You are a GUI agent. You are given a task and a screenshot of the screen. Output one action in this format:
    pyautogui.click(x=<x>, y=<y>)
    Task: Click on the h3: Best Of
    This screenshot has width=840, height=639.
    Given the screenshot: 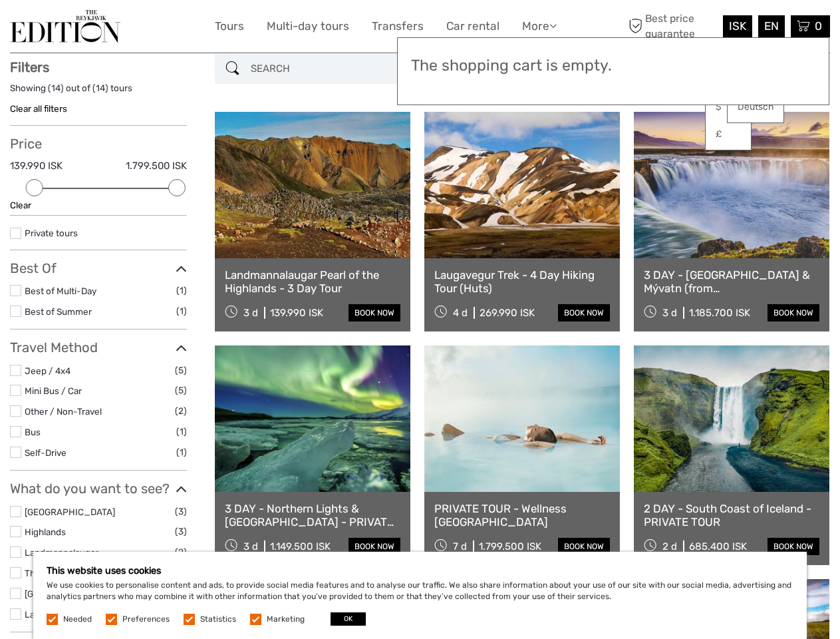 What is the action you would take?
    pyautogui.click(x=98, y=268)
    